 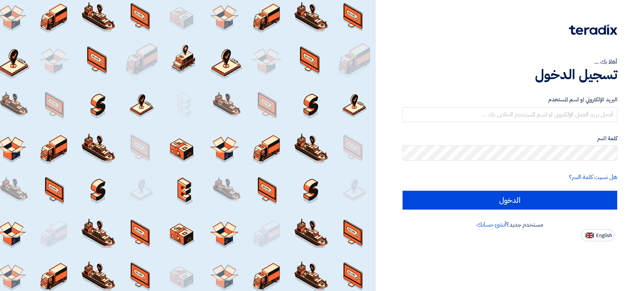 I want to click on div: مستخدم جديد؟, so click(x=510, y=225).